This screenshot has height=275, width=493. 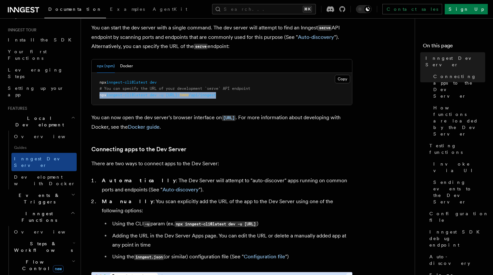 I want to click on span: Configuration file, so click(x=459, y=217).